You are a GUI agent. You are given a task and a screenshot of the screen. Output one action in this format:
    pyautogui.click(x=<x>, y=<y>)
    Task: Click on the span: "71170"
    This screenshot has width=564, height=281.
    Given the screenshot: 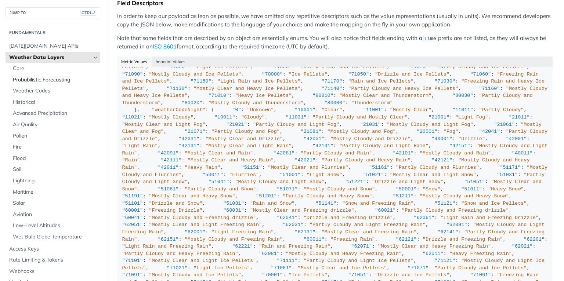 What is the action you would take?
    pyautogui.click(x=331, y=81)
    